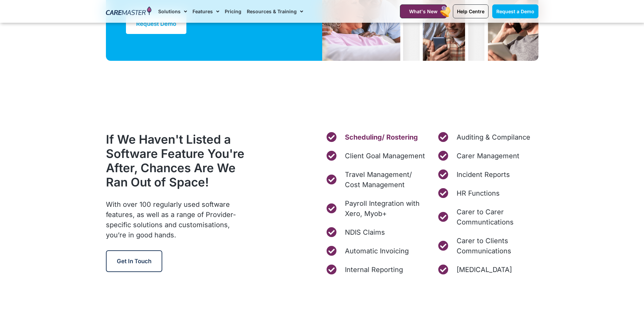 Image resolution: width=644 pixels, height=324 pixels. What do you see at coordinates (134, 261) in the screenshot?
I see `span: Get in Touch` at bounding box center [134, 261].